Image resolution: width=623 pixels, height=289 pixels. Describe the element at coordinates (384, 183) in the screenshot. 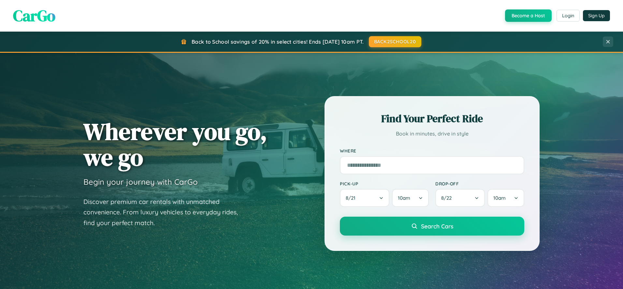

I see `label: Pick-up` at that location.